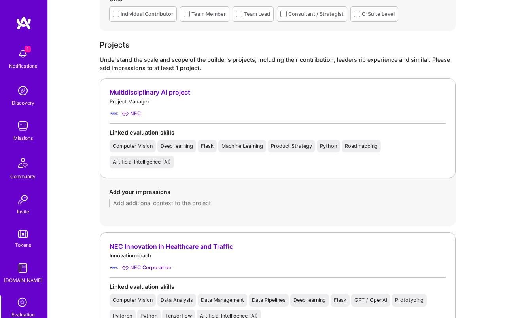  Describe the element at coordinates (177, 300) in the screenshot. I see `div: Data Analysis` at that location.